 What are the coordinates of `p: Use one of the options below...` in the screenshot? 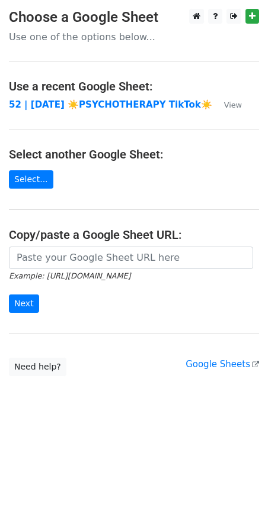 It's located at (134, 37).